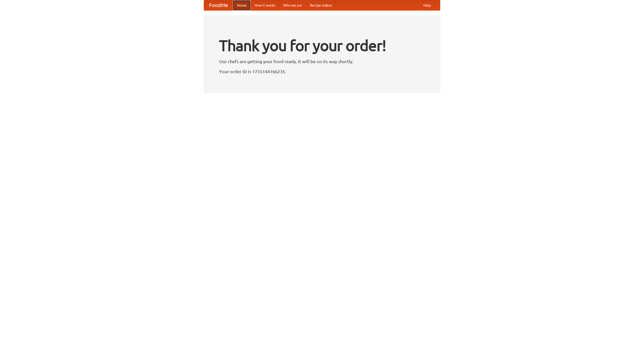 This screenshot has height=356, width=644. What do you see at coordinates (242, 5) in the screenshot?
I see `a: Home` at bounding box center [242, 5].